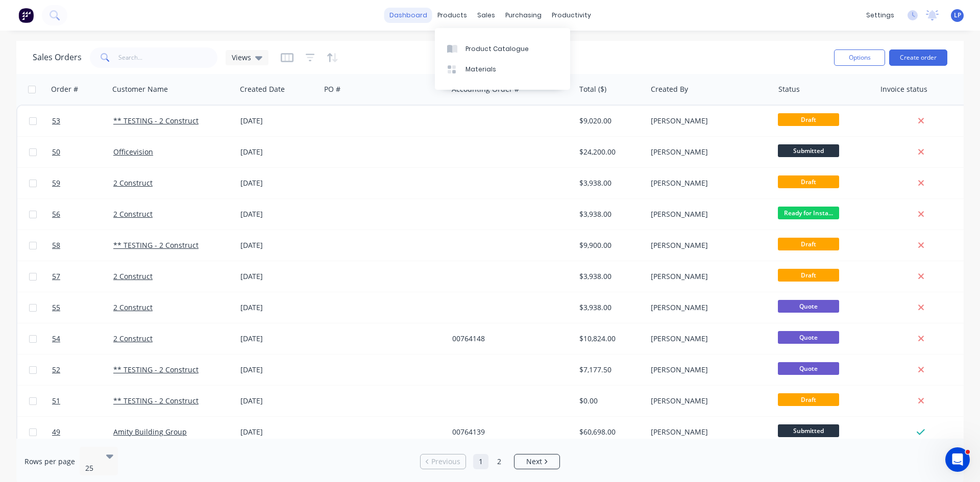 The image size is (980, 482). I want to click on a: Previous page, so click(443, 461).